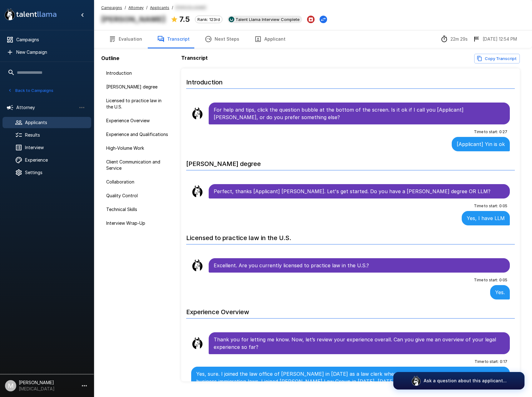 The height and width of the screenshot is (397, 532). I want to click on p: Yes, I have LLM, so click(486, 218).